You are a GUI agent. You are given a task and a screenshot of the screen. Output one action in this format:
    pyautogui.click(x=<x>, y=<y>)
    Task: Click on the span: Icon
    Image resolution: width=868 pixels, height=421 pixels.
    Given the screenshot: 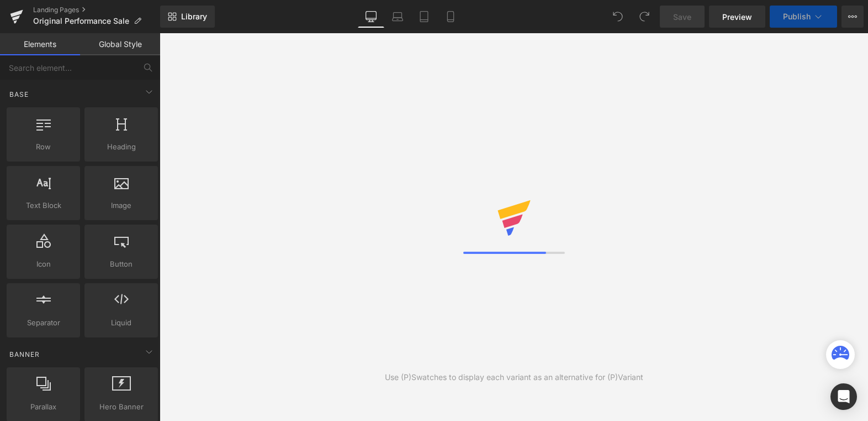 What is the action you would take?
    pyautogui.click(x=43, y=264)
    